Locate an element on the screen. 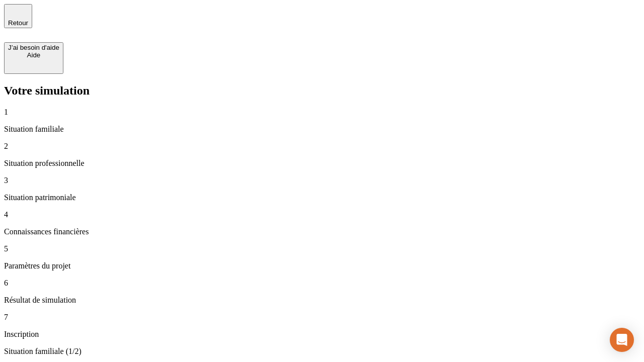  p: 6 is located at coordinates (322, 283).